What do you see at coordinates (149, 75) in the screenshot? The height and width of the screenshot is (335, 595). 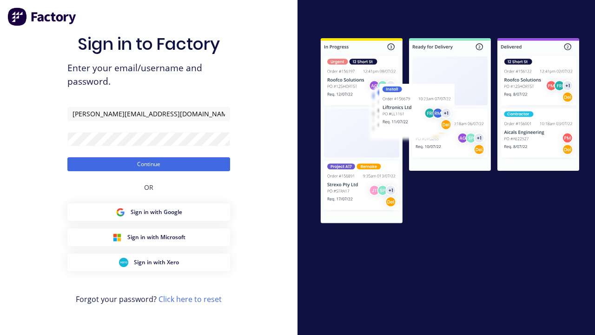 I see `span: Enter your email/username and password.` at bounding box center [149, 75].